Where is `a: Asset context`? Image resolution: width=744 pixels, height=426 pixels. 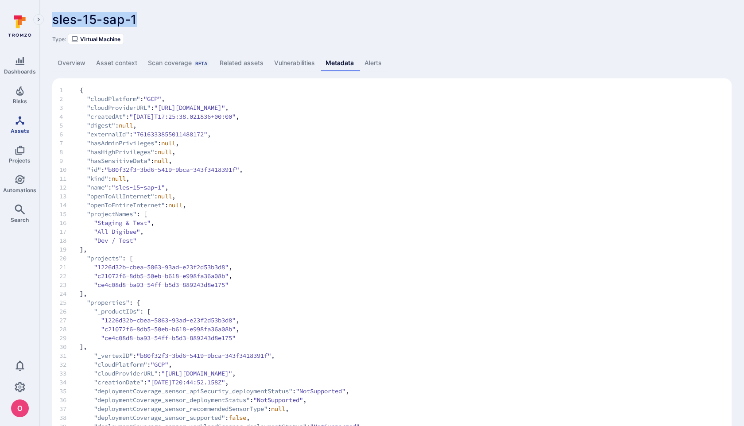
a: Asset context is located at coordinates (116, 63).